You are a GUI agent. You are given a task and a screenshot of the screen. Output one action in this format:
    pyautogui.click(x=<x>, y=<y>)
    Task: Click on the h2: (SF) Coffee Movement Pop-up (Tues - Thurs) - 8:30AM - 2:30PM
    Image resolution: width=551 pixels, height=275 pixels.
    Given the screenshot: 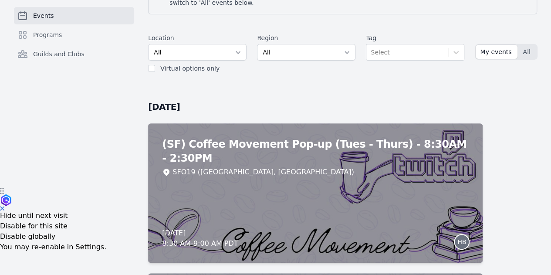 What is the action you would take?
    pyautogui.click(x=315, y=151)
    